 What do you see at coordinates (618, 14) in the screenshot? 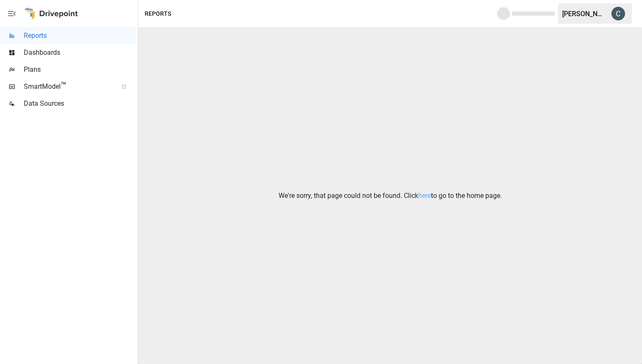
I see `div: Cody Johnson` at bounding box center [618, 14].